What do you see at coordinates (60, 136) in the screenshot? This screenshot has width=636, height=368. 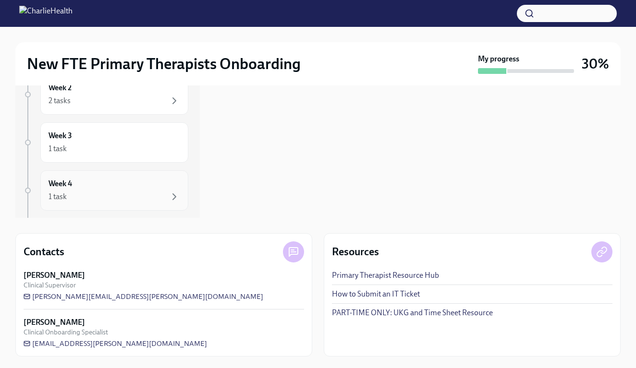 I see `h6: Week 3` at bounding box center [60, 136].